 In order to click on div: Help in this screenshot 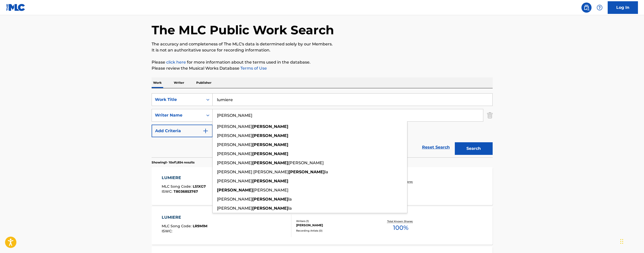, I will do `click(600, 7)`.